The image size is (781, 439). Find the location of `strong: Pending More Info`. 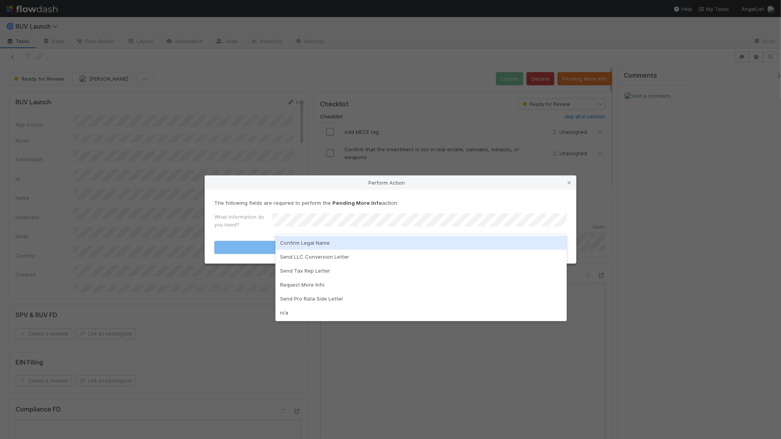

strong: Pending More Info is located at coordinates (357, 203).